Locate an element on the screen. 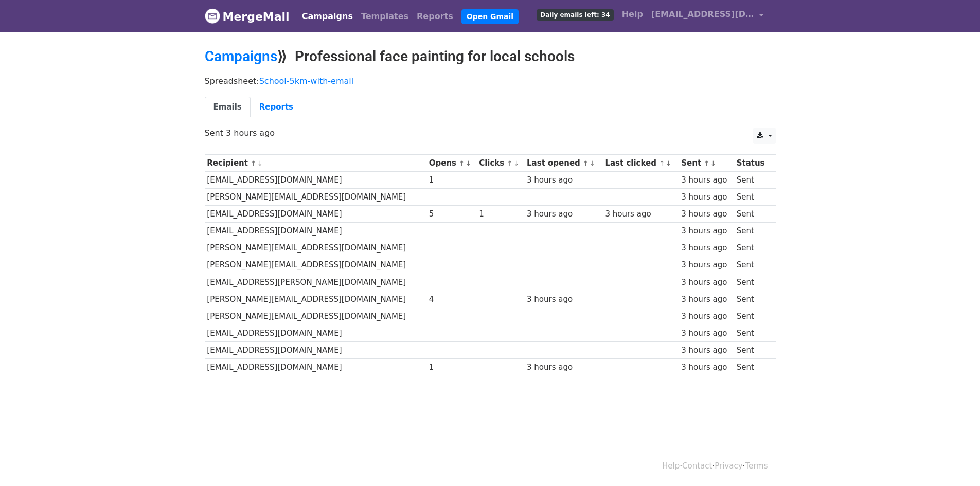 The width and height of the screenshot is (980, 486). a: Contact is located at coordinates (697, 466).